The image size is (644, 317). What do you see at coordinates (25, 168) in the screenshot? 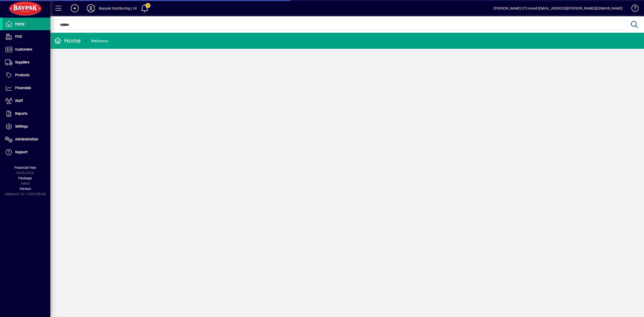
I see `span: Financial Year` at bounding box center [25, 168].